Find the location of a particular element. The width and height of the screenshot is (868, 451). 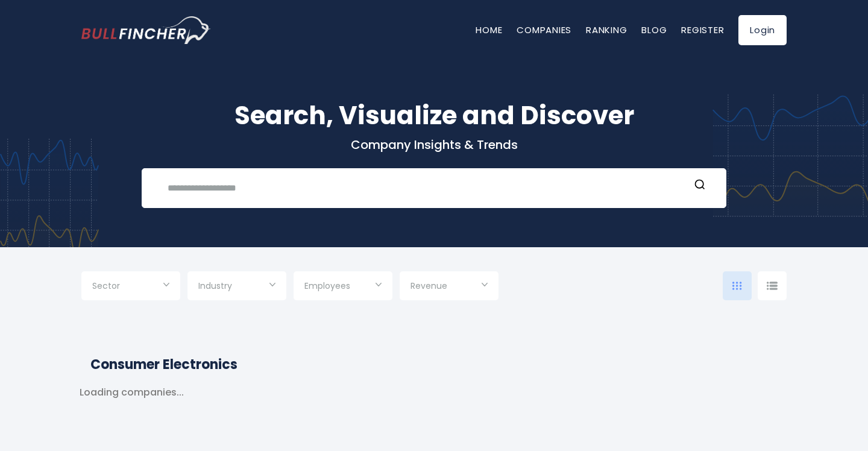

a: Companies is located at coordinates (543, 30).